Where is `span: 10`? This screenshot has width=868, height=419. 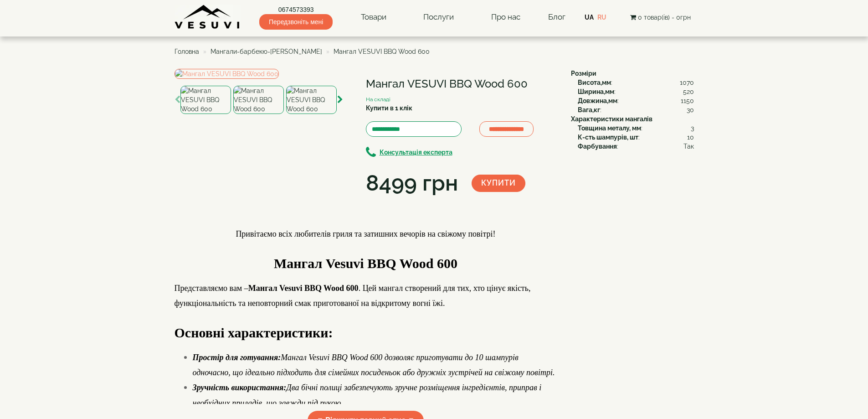
span: 10 is located at coordinates (690, 137).